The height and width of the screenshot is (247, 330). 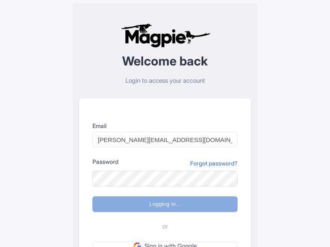 What do you see at coordinates (213, 163) in the screenshot?
I see `a: Forgot password?` at bounding box center [213, 163].